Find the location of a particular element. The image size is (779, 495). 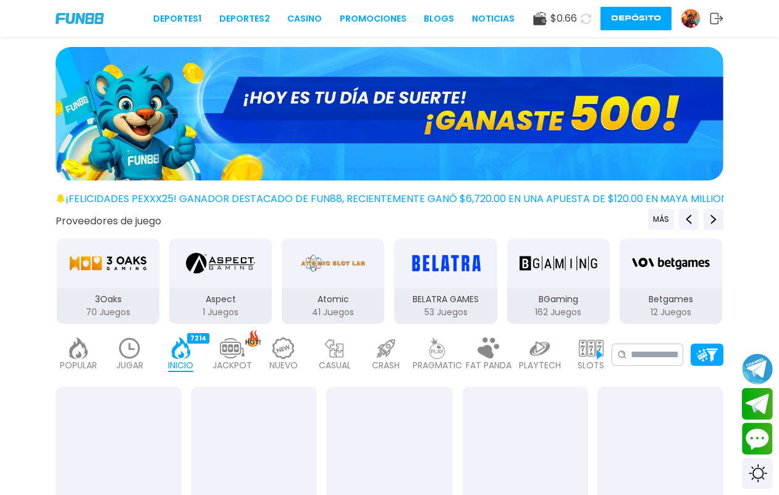

button: Contact customer service is located at coordinates (757, 438).